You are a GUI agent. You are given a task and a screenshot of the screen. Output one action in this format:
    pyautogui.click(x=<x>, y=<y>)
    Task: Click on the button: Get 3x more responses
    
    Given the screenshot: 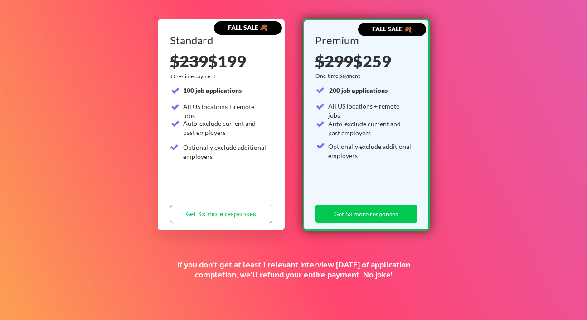 What is the action you would take?
    pyautogui.click(x=221, y=214)
    